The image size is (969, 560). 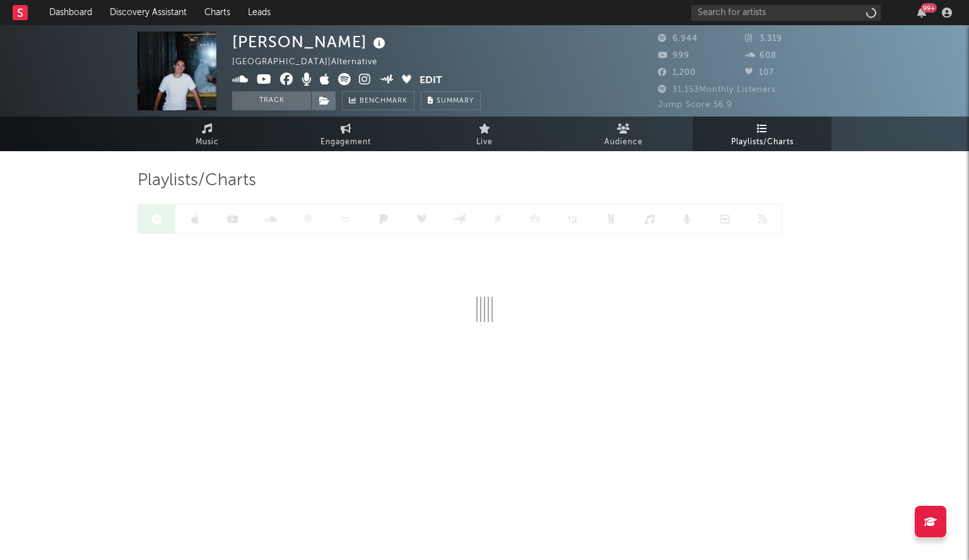 I want to click on a: Live, so click(x=484, y=134).